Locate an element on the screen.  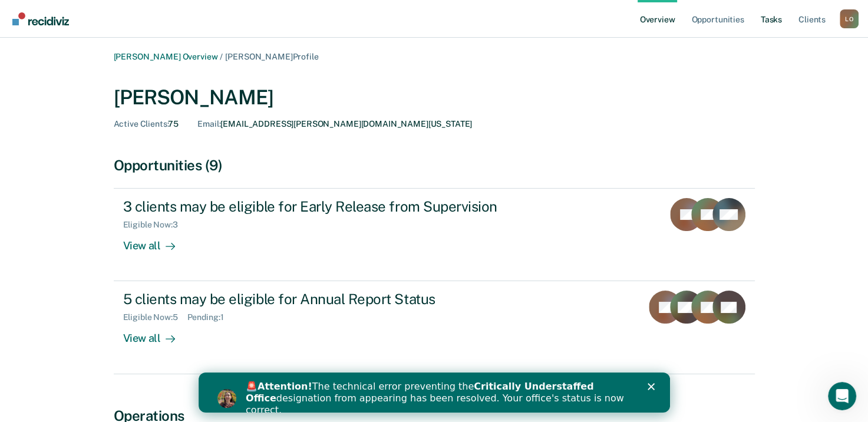
div: 5 clients may be eligible for Annual Report Status is located at coordinates (330, 299).